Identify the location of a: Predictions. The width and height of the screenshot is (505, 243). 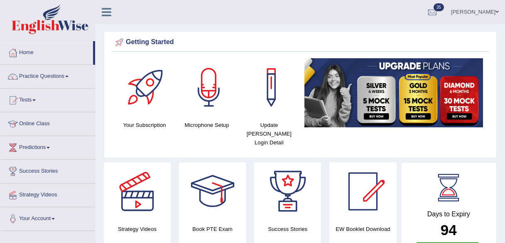
(48, 146).